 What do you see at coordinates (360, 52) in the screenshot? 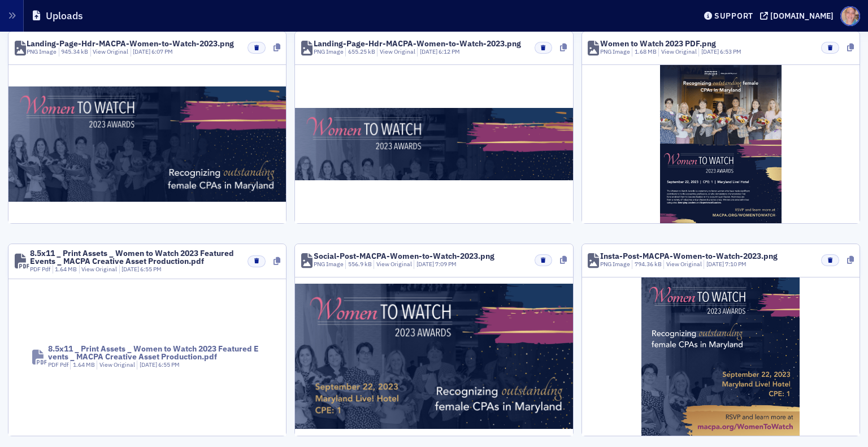
I see `div: 655.25 kB` at bounding box center [360, 52].